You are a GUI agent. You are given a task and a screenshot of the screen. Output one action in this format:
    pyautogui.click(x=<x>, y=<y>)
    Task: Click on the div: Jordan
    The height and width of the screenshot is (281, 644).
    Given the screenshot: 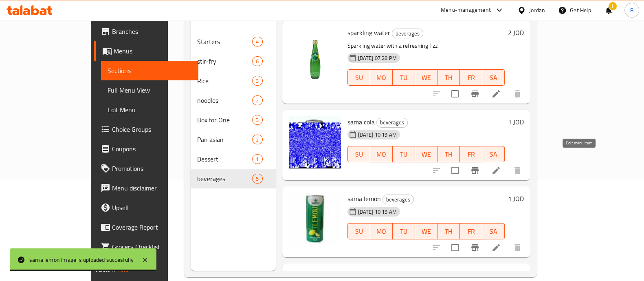 What is the action you would take?
    pyautogui.click(x=537, y=10)
    